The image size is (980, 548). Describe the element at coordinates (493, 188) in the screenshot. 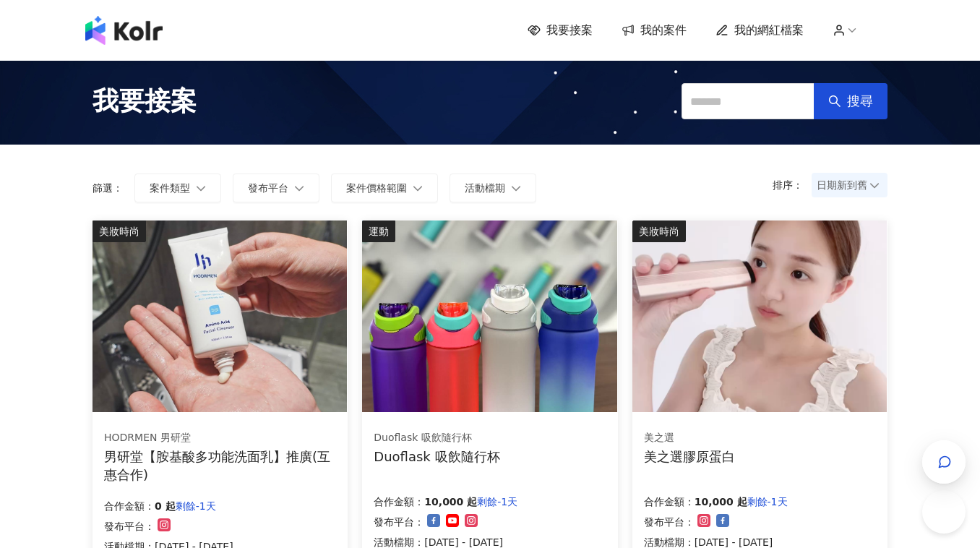

I see `button: 活動檔期` at that location.